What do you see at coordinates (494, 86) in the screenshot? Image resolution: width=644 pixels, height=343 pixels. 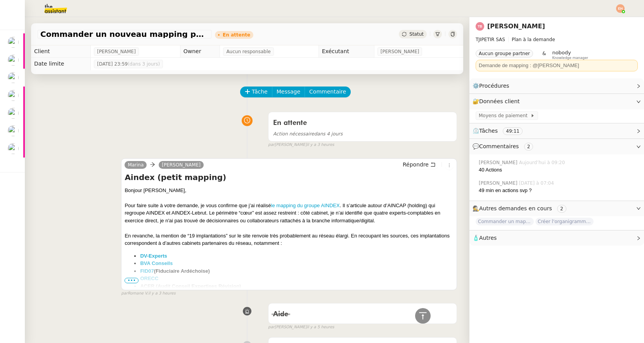 I see `span: Procédures` at bounding box center [494, 86].